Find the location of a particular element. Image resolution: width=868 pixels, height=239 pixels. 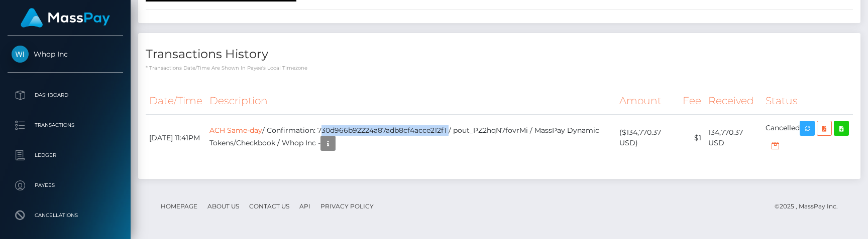

td: 134,770.37 USD is located at coordinates (734, 138).